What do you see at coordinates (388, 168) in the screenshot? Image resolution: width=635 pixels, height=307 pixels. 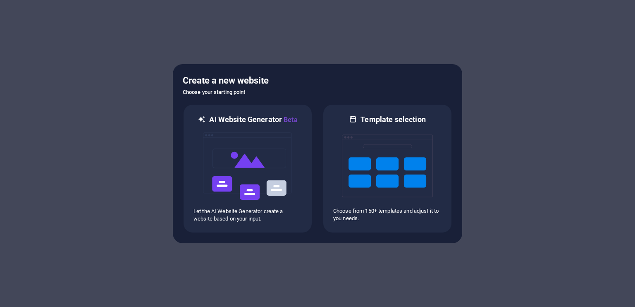 I see `div: Template selectionChoose from 150+ templates and adjust it to you needs.` at bounding box center [388, 168].